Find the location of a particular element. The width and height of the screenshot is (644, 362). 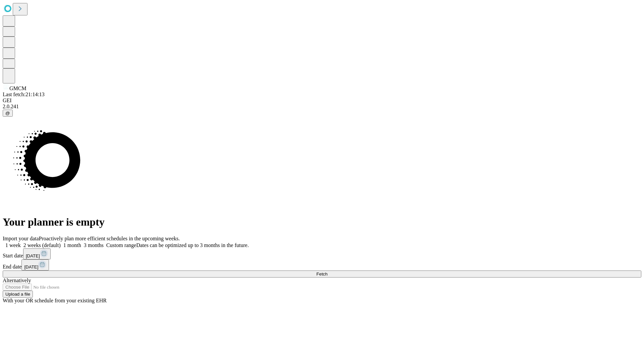

div: 2.0.241 is located at coordinates (322, 107).